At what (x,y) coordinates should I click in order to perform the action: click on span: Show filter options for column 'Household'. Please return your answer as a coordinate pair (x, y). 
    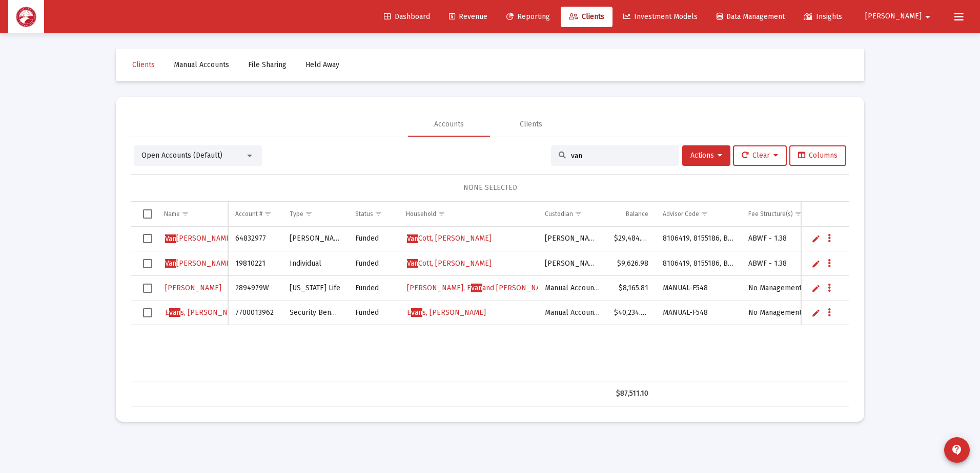
    Looking at the image, I should click on (441, 213).